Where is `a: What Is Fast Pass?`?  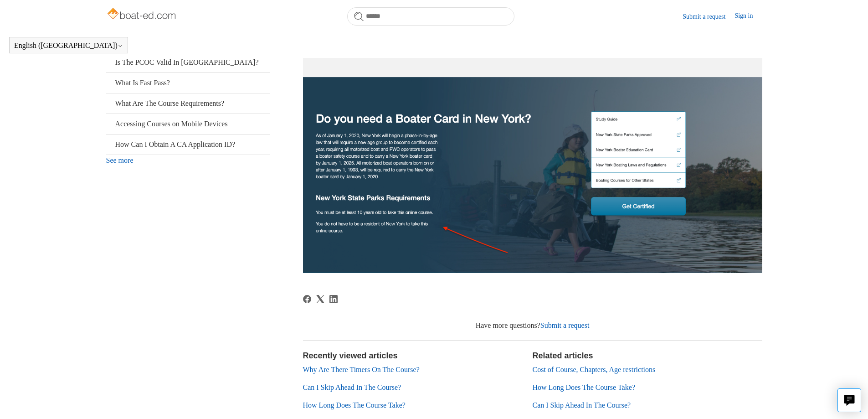
a: What Is Fast Pass? is located at coordinates (188, 83).